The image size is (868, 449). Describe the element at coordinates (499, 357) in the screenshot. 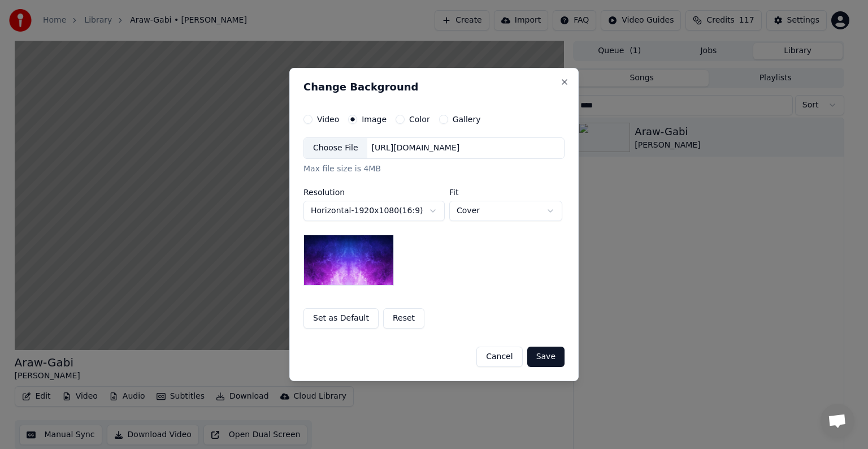

I see `button: Cancel` at that location.